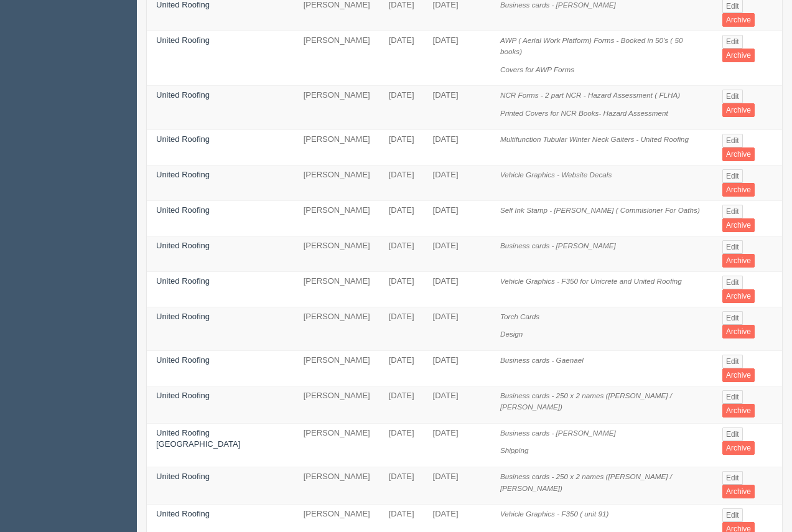 The height and width of the screenshot is (532, 792). Describe the element at coordinates (591, 46) in the screenshot. I see `i: AWP ( Aerial Work Platform) Forms - Booked in 50's ( 50 books)` at that location.